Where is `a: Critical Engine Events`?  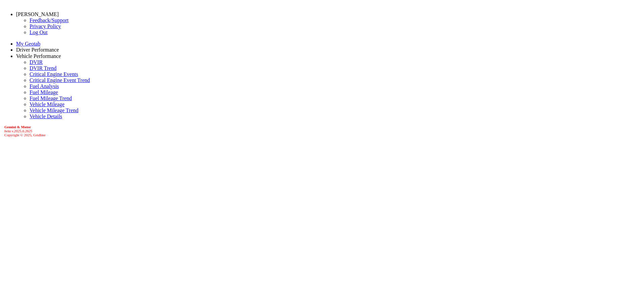
a: Critical Engine Events is located at coordinates (53, 74).